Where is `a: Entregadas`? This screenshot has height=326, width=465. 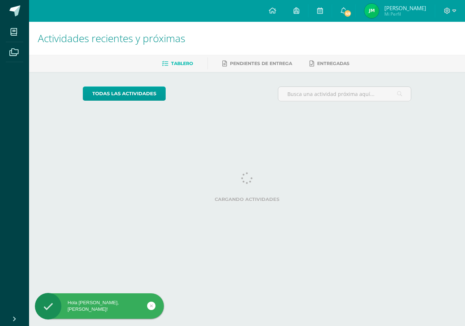
a: Entregadas is located at coordinates (329, 64).